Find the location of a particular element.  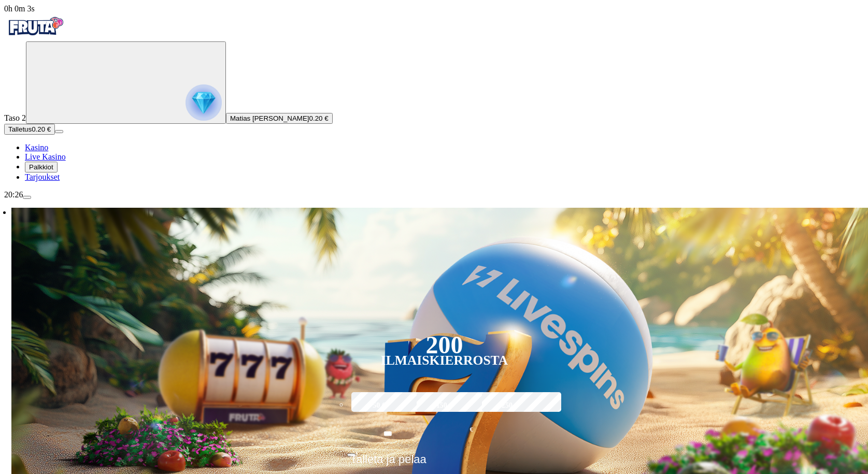

a: poker-chip iconLive Kasino is located at coordinates (45, 156).